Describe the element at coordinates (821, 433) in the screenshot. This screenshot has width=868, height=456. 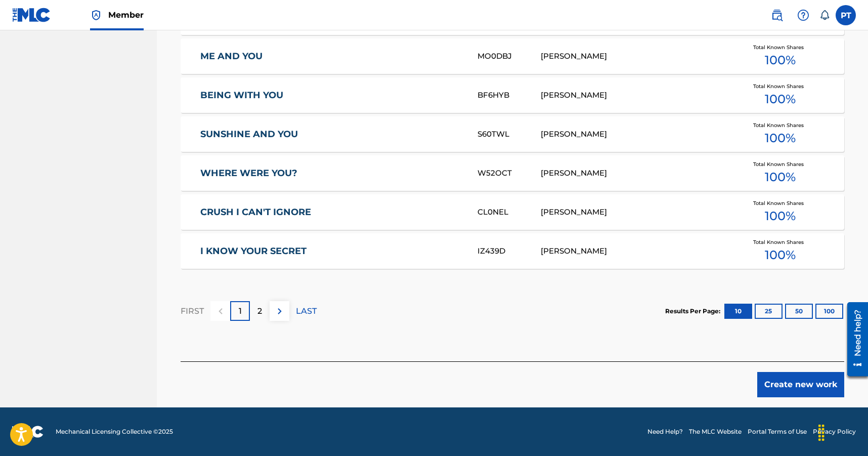
I see `div: Drag` at that location.